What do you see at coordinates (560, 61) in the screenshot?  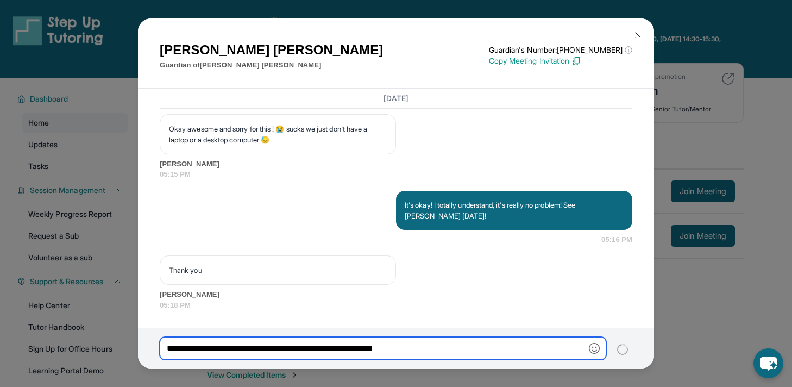 I see `p: Copy Meeting Invitation` at bounding box center [560, 61].